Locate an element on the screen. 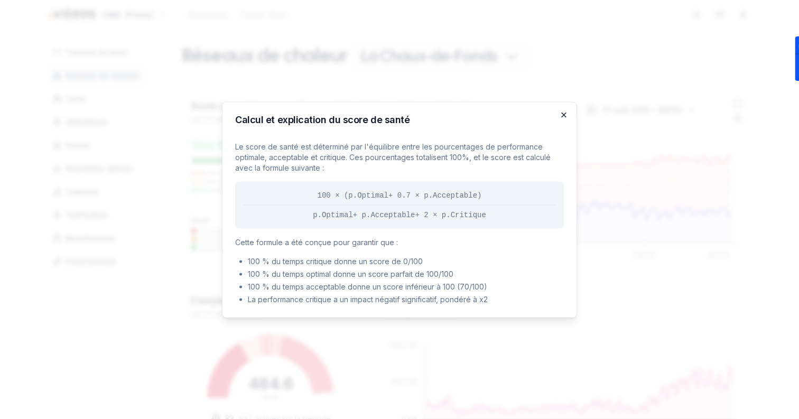  li: La performance critique a un impact négatif significatif, pondéré à x2 is located at coordinates (406, 299).